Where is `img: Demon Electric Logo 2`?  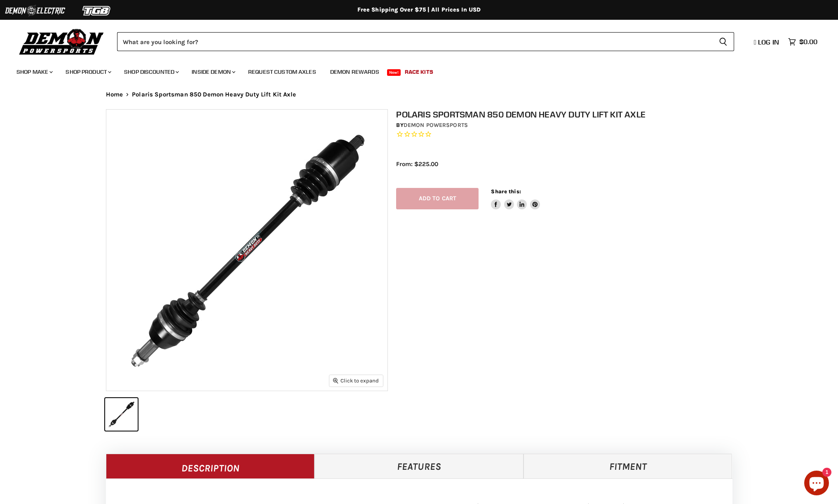
img: Demon Electric Logo 2 is located at coordinates (35, 11).